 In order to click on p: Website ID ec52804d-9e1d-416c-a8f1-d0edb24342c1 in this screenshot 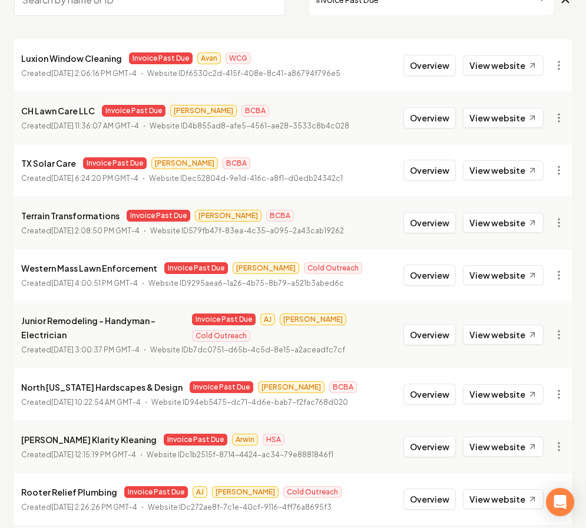, I will do `click(246, 179)`.